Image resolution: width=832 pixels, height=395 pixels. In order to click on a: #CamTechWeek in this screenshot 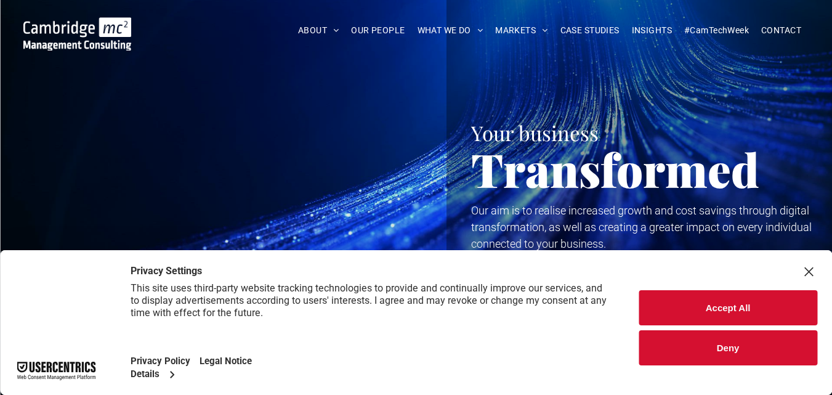, I will do `click(716, 30)`.